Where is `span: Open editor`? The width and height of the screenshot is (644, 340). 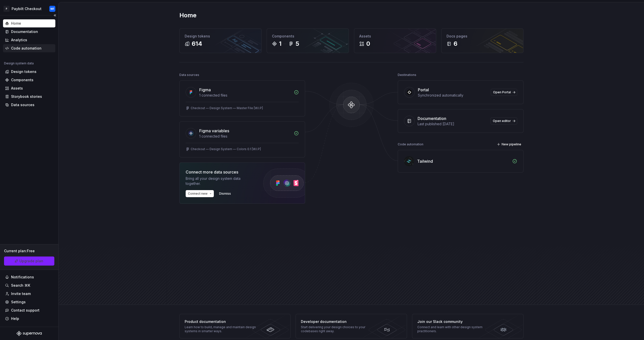
span: Open editor is located at coordinates (502, 121).